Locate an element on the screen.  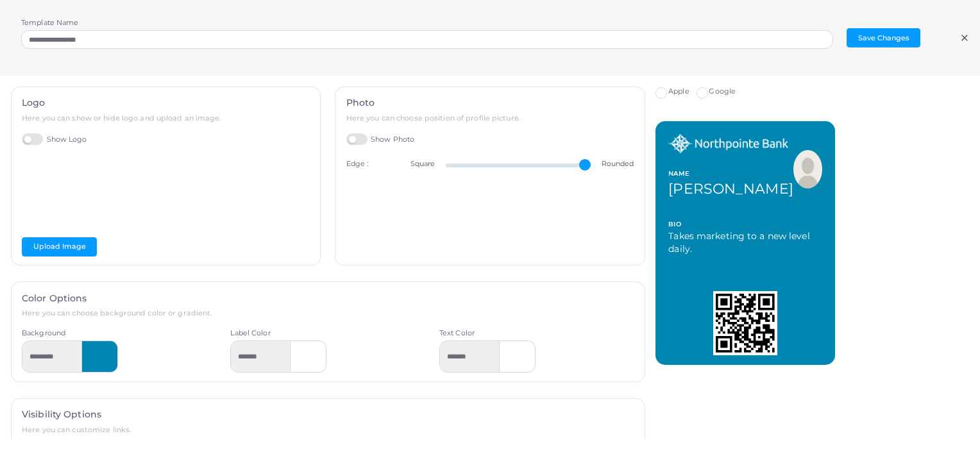
h4: Logo is located at coordinates (165, 103).